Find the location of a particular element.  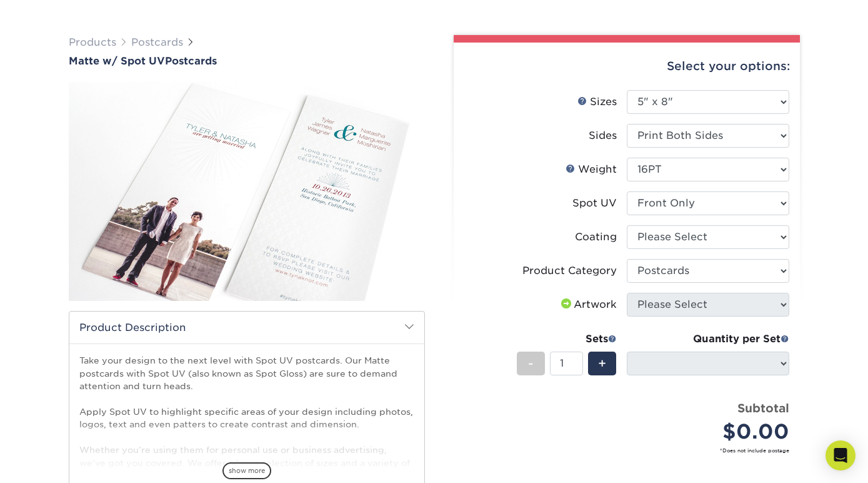

div: Select your options: is located at coordinates (627, 67).